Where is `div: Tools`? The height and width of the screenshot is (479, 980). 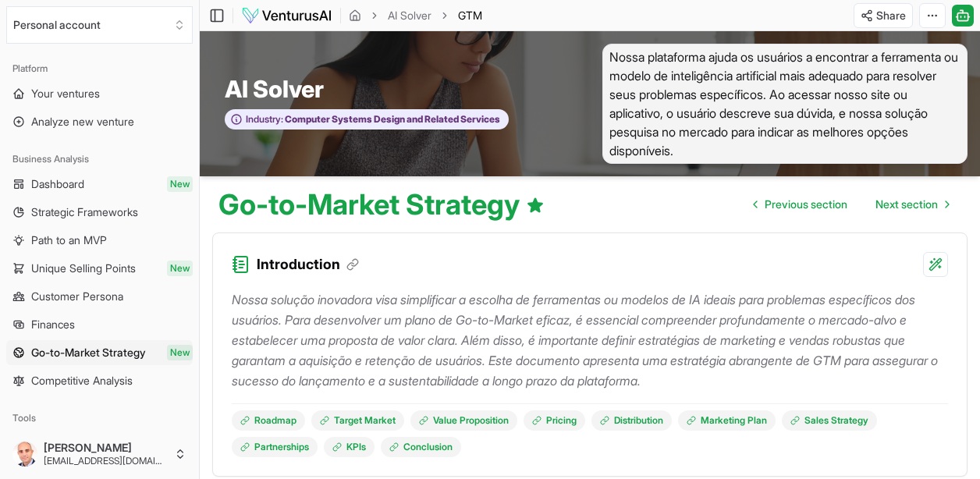
div: Tools is located at coordinates (99, 418).